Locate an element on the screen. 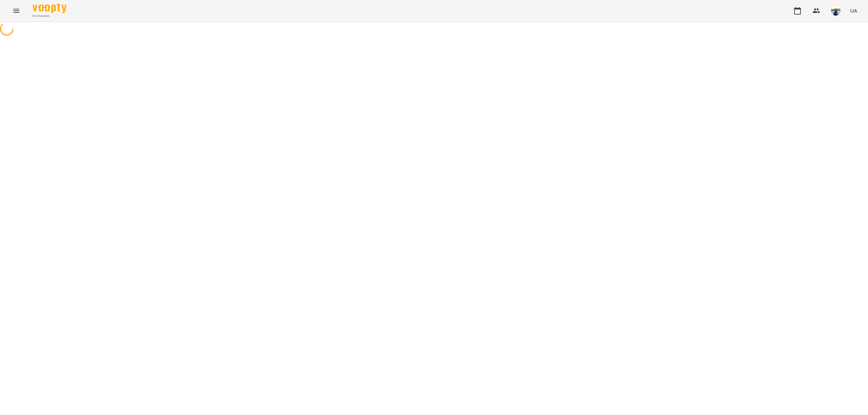 Image resolution: width=868 pixels, height=415 pixels. span: UA is located at coordinates (853, 10).